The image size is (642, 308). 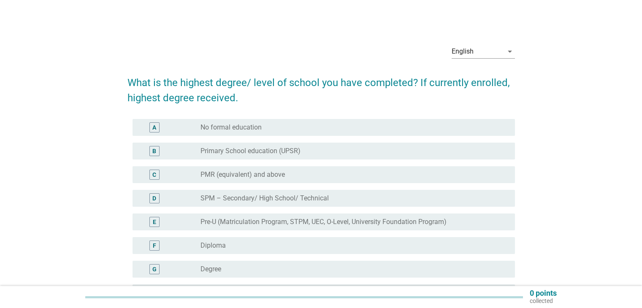 I want to click on label: Pre-U (Matriculation Program, STPM, UEC, O-Level, University Foundation Program), so click(x=324, y=222).